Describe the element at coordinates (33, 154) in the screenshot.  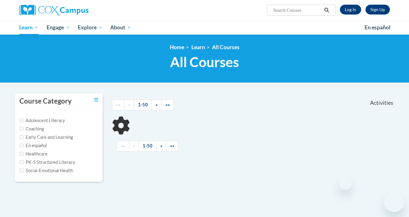
I see `label: Healthcare` at that location.